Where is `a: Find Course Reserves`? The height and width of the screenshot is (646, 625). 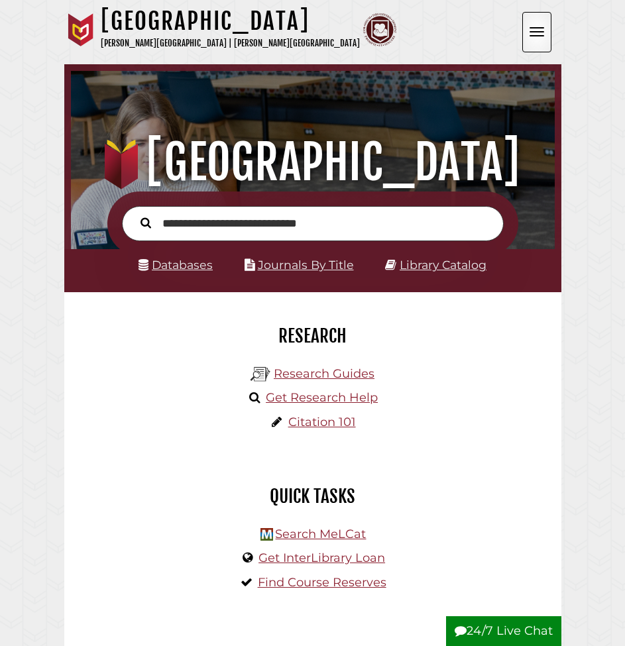
a: Find Course Reserves is located at coordinates (322, 582).